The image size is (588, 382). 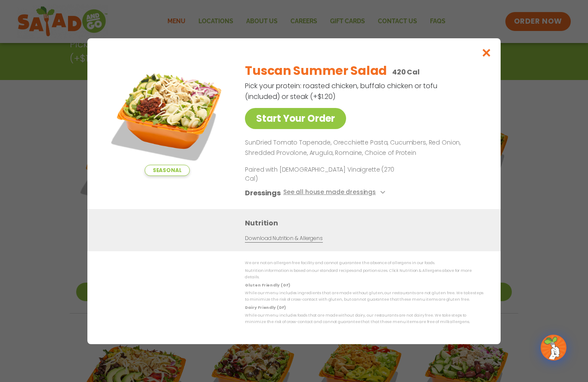 I want to click on strong: Gluten Friendly (GF), so click(x=267, y=285).